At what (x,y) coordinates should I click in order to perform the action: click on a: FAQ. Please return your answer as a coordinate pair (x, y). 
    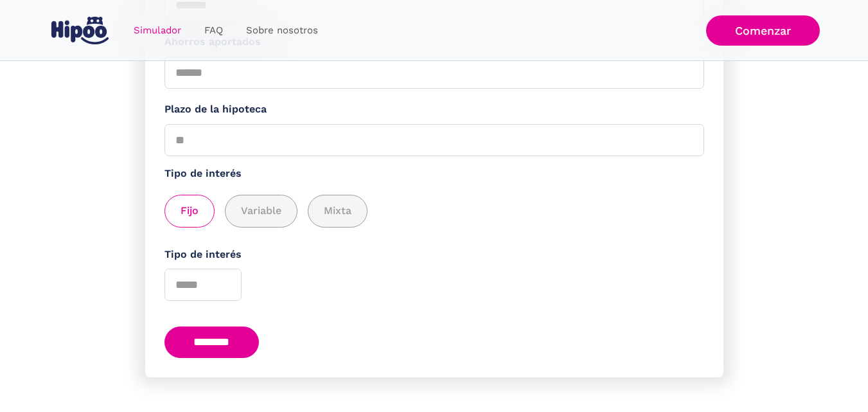
    Looking at the image, I should click on (213, 30).